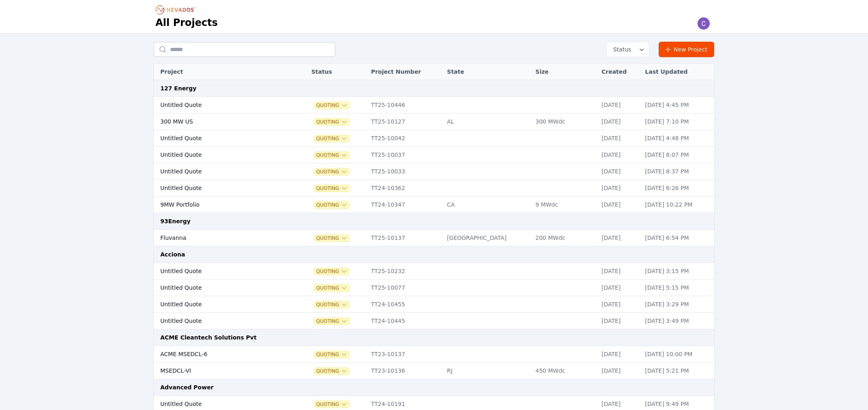  I want to click on td: MSEDCL-VI, so click(220, 371).